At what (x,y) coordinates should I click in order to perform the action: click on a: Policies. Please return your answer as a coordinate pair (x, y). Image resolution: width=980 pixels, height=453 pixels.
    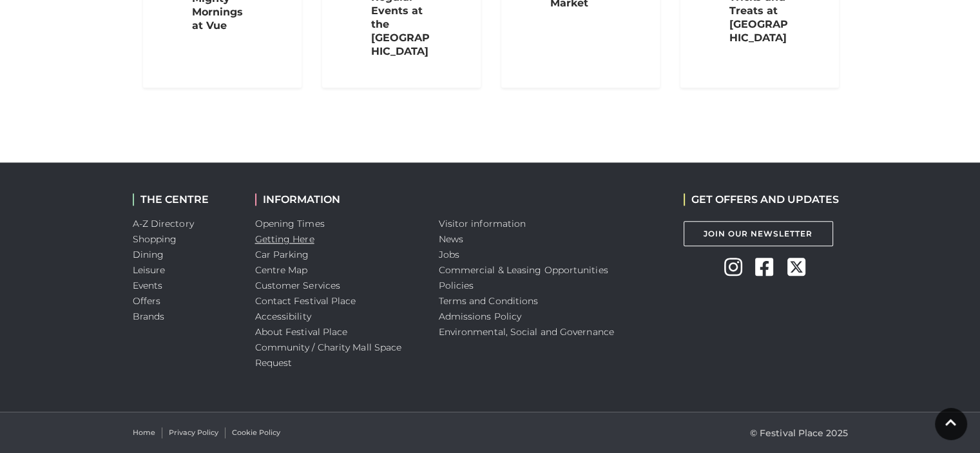
    Looking at the image, I should click on (456, 285).